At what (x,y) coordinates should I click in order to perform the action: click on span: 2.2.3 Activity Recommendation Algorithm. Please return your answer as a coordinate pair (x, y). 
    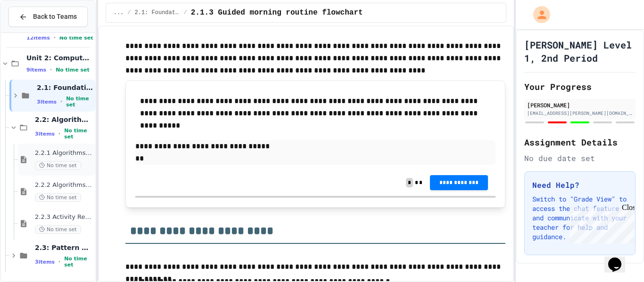
    Looking at the image, I should click on (64, 217).